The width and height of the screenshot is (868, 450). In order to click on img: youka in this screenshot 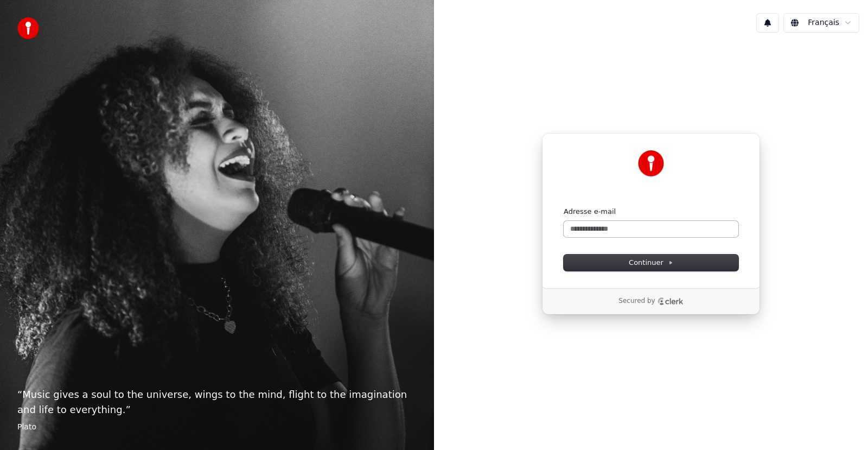, I will do `click(28, 28)`.